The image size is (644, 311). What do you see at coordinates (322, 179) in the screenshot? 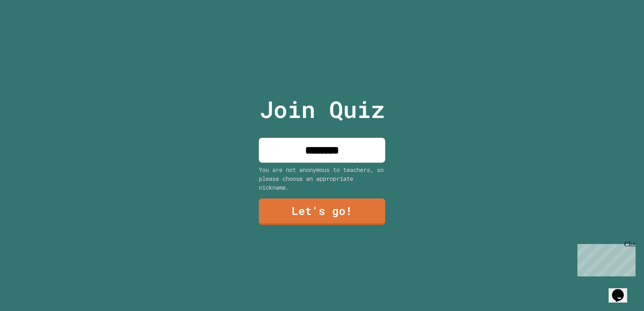
I see `div: You are not anonymous to teachers, so please choose an appropriate nickname.` at bounding box center [322, 179].